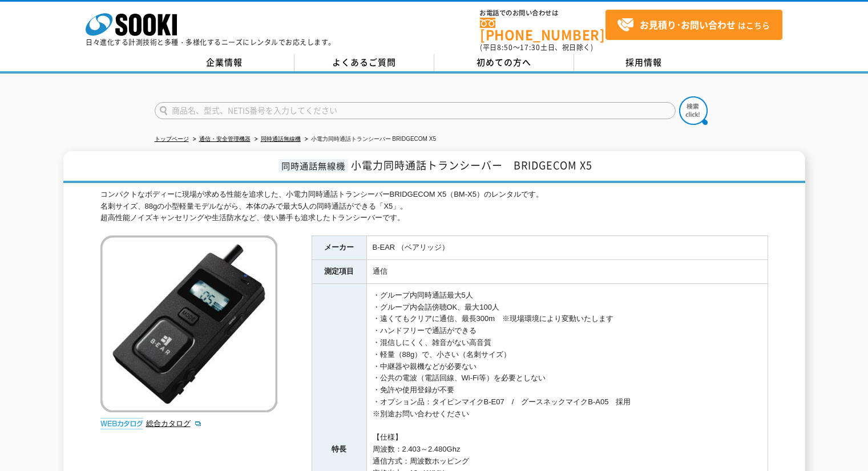 The width and height of the screenshot is (868, 471). I want to click on span: お電話でのお問い合わせは, so click(543, 13).